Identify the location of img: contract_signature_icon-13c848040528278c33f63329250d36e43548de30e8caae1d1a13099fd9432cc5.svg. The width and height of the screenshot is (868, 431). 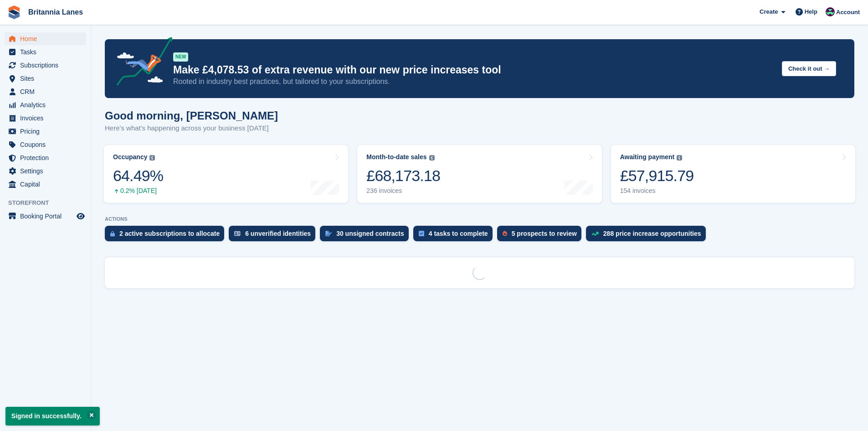
(329, 234).